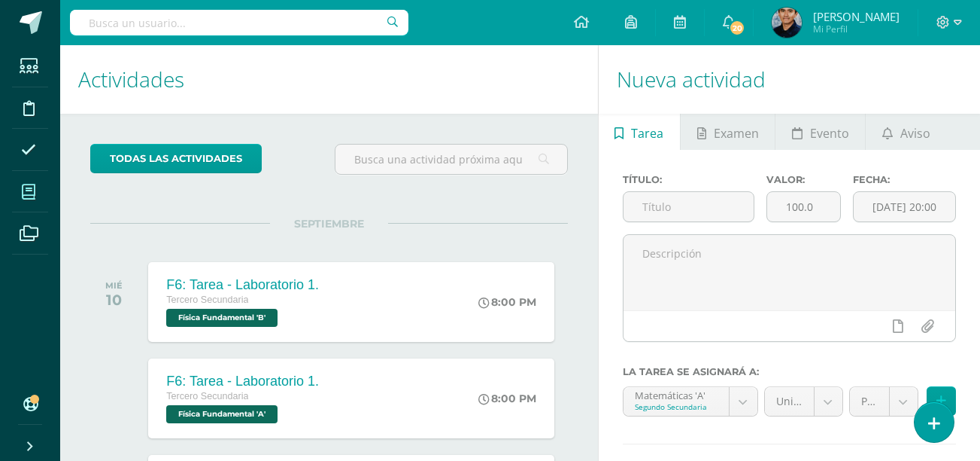 The width and height of the screenshot is (980, 461). I want to click on img: 34b7d2815c833d3d4a9d7dedfdeadf41.png, so click(787, 22).